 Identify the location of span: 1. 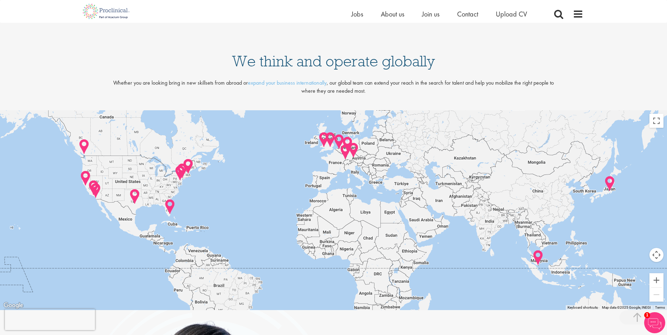
(647, 315).